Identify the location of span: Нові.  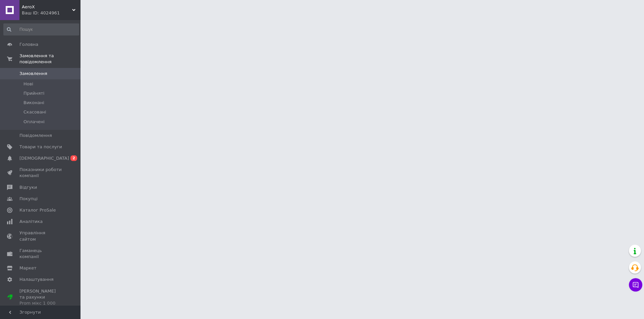
(28, 84).